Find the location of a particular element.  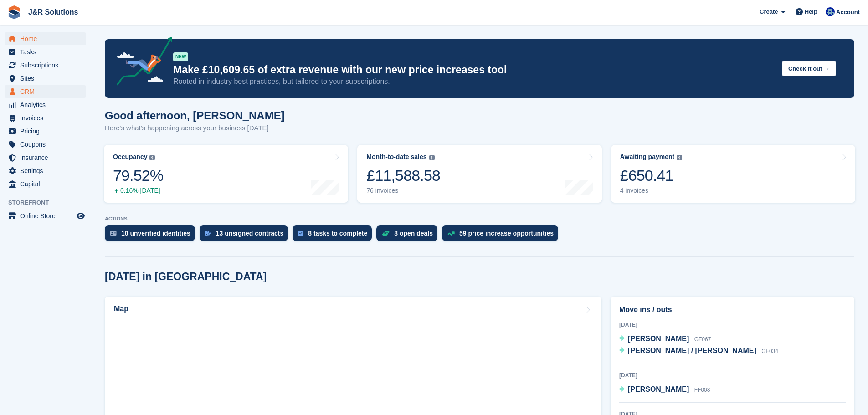

img: task-75834270c22a3079a89374b754ae025e5fb1db73e45f91037f5363f120a921f8.svg is located at coordinates (301, 233).